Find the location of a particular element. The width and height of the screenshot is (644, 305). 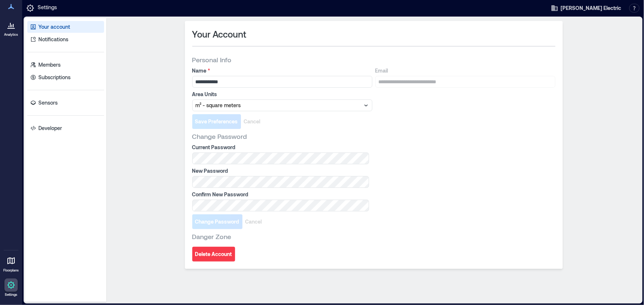

label: Email is located at coordinates (465, 71).